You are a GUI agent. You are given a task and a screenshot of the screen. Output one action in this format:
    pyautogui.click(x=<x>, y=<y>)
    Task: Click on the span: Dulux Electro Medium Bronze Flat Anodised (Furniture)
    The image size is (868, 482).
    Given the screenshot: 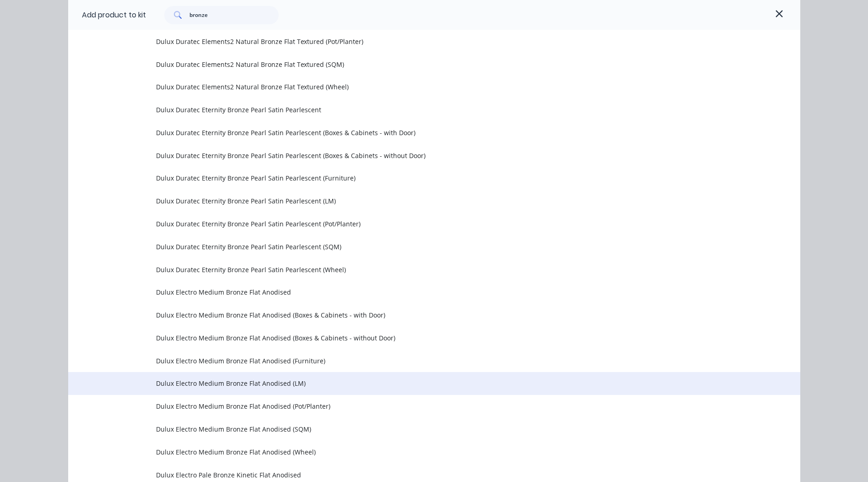 What is the action you would take?
    pyautogui.click(x=413, y=361)
    